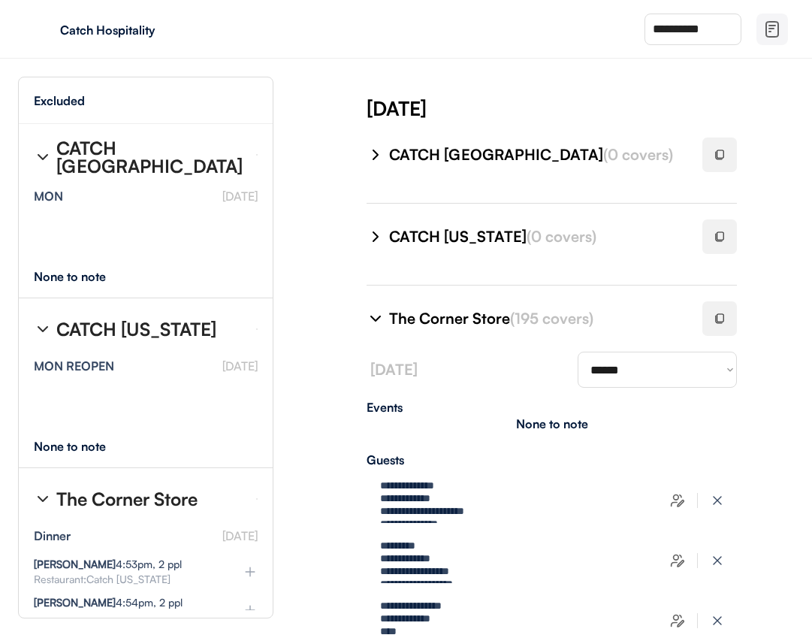 This screenshot has width=812, height=644. Describe the element at coordinates (108, 603) in the screenshot. I see `div: 4:54pm, 2 ppl` at that location.